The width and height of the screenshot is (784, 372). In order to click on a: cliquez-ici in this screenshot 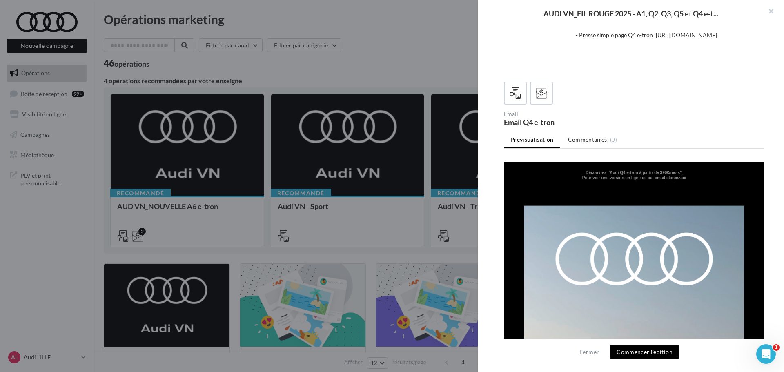, I will do `click(172, 16)`.